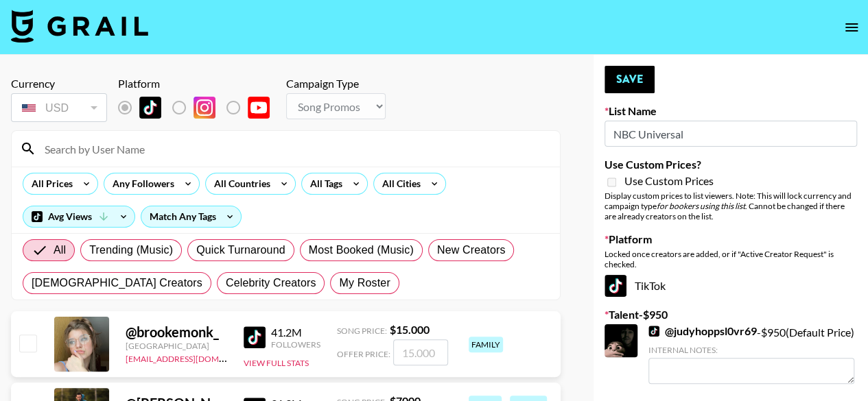 Image resolution: width=868 pixels, height=401 pixels. I want to click on span: My Roster, so click(364, 283).